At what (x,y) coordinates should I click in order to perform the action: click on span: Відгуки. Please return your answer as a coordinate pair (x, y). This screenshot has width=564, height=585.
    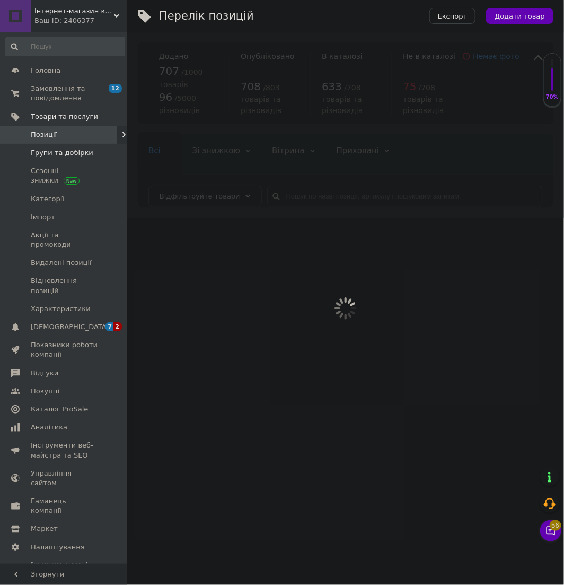
    Looking at the image, I should click on (45, 373).